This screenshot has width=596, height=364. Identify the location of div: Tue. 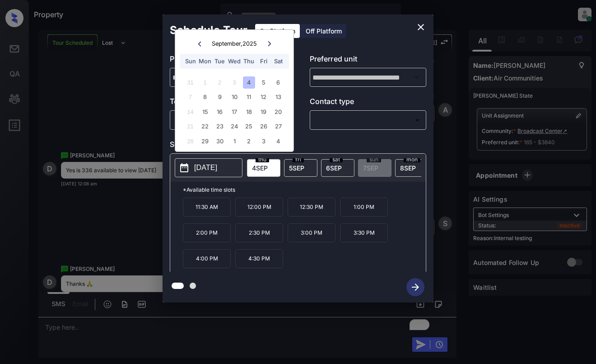
(219, 61).